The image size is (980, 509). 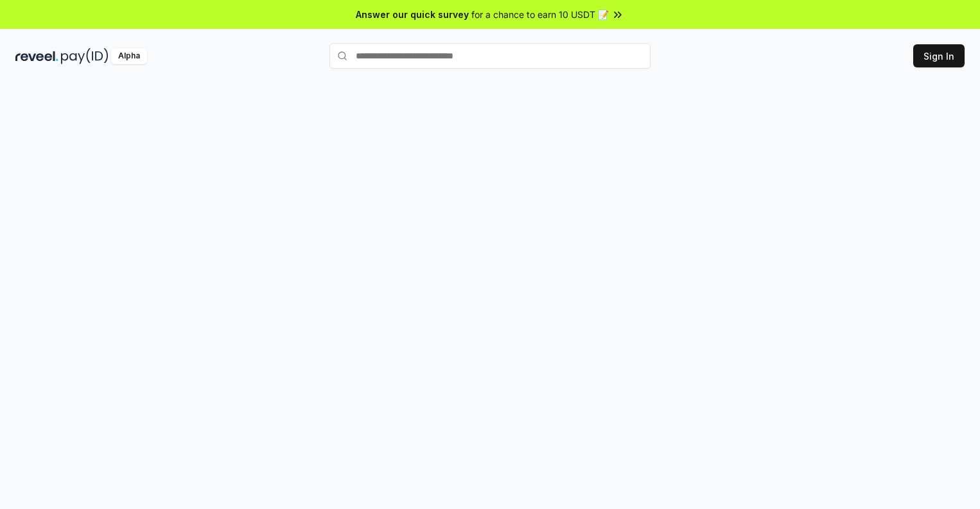 I want to click on span: for a chance to earn 10 USDT 📝, so click(x=540, y=14).